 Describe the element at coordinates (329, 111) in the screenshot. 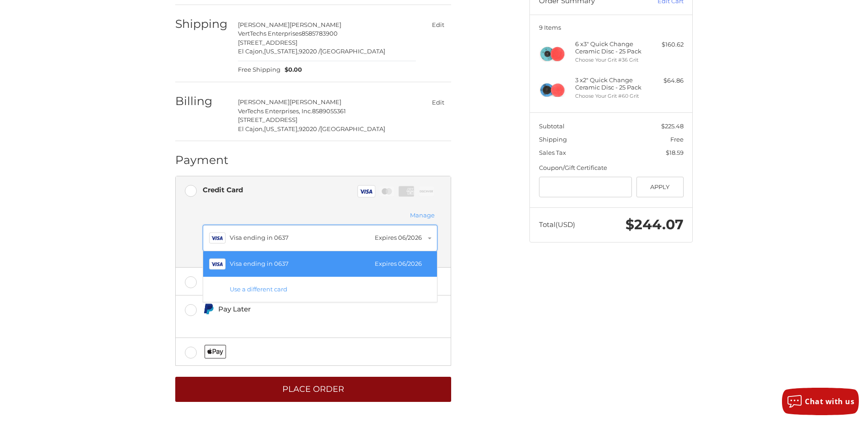

I see `span: 8589055361` at that location.